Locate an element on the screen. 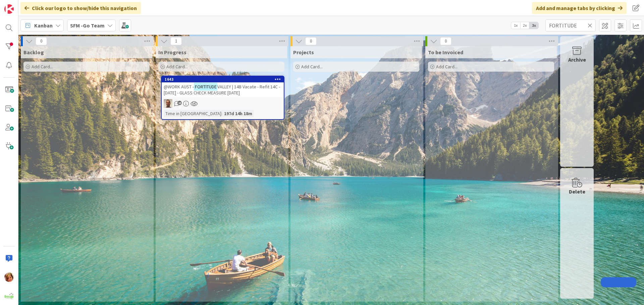 The width and height of the screenshot is (644, 305). span: Projects is located at coordinates (304, 52).